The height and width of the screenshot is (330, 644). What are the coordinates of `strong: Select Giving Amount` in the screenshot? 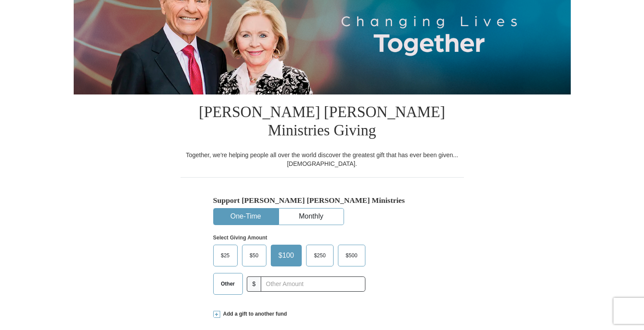 It's located at (240, 238).